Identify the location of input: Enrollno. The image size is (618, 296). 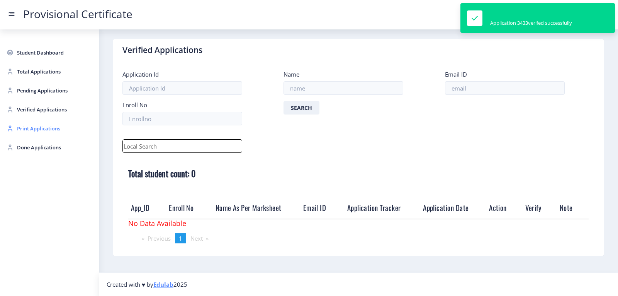
(182, 118).